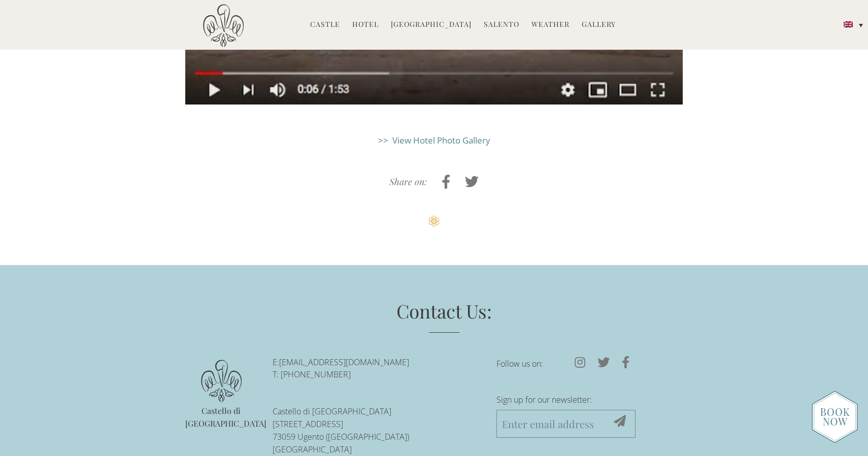  I want to click on img: logo.png, so click(222, 381).